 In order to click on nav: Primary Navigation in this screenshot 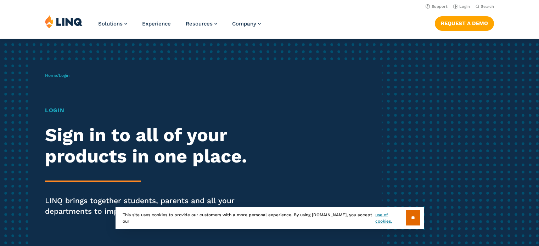, I will do `click(179, 27)`.